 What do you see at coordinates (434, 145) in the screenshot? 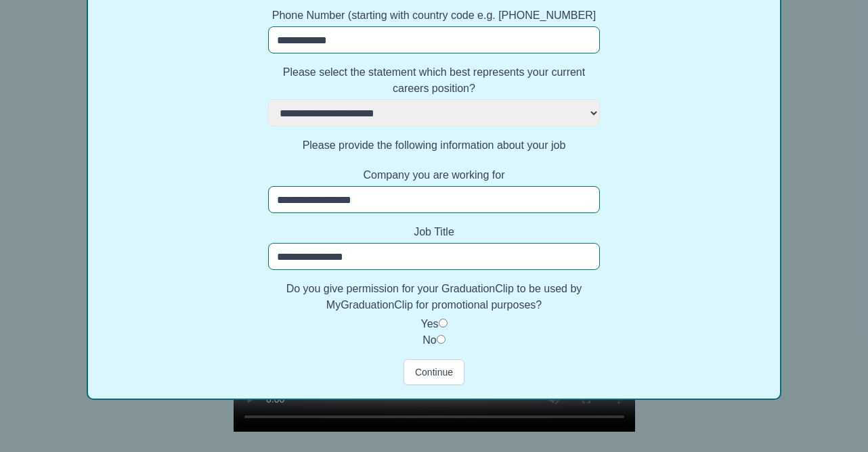
I see `label: Please provide the following information about your job` at bounding box center [434, 145].